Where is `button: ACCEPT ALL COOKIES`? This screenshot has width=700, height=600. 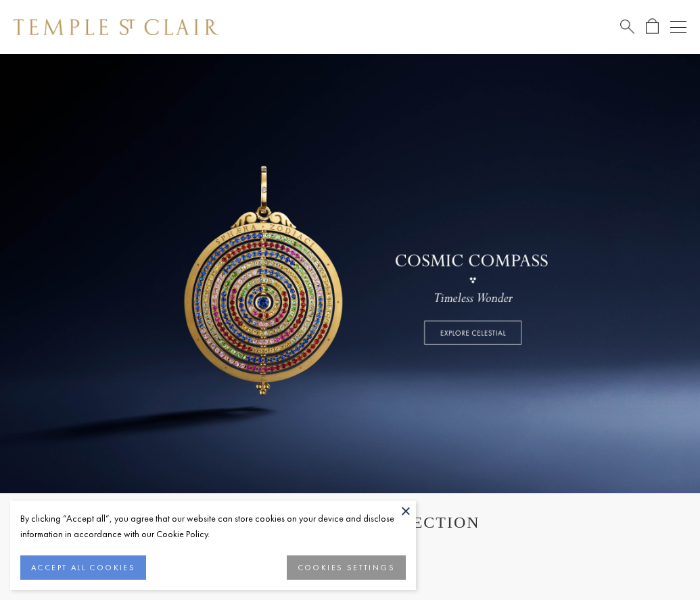
button: ACCEPT ALL COOKIES is located at coordinates (83, 567).